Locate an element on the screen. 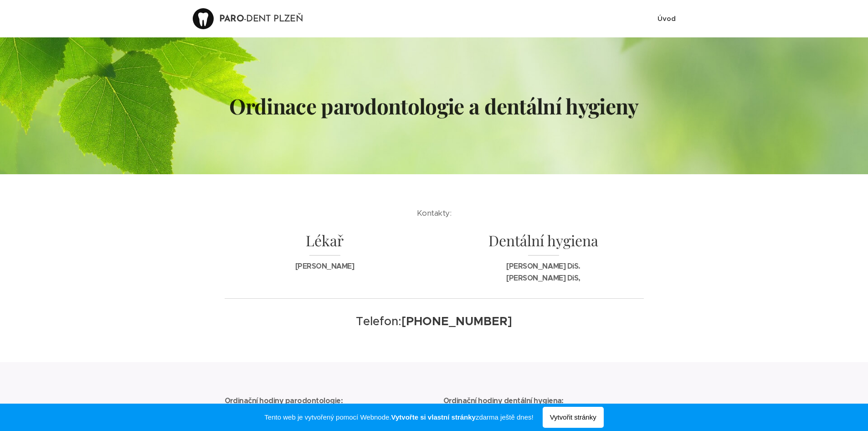 This screenshot has height=431, width=868. span: Úvod is located at coordinates (666, 18).